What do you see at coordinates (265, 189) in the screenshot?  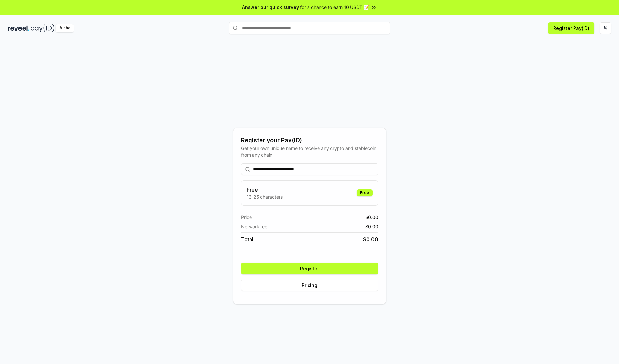 I see `h3: Free` at bounding box center [265, 189].